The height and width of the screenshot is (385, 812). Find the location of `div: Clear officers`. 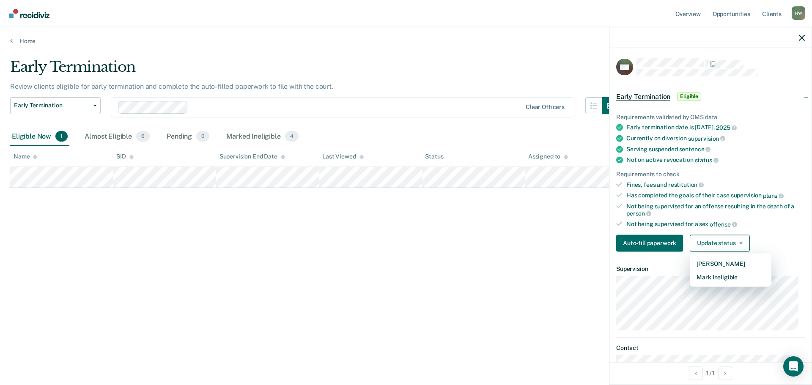

div: Clear officers is located at coordinates (545, 107).